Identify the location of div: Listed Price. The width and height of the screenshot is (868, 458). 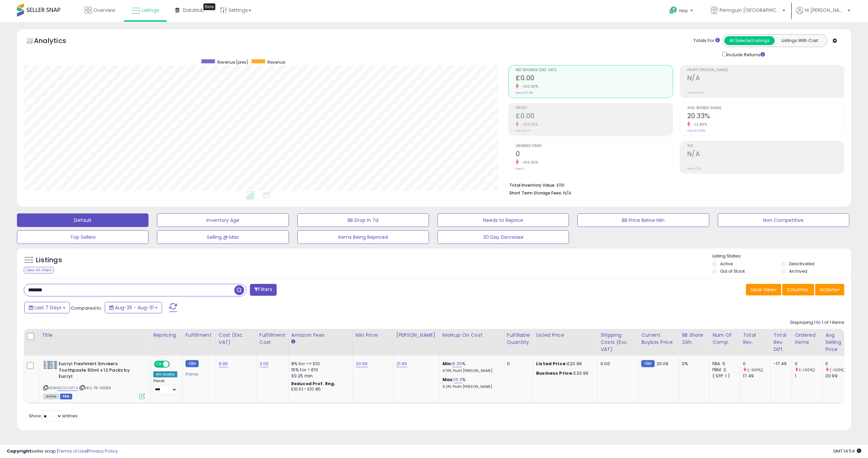
(565, 335).